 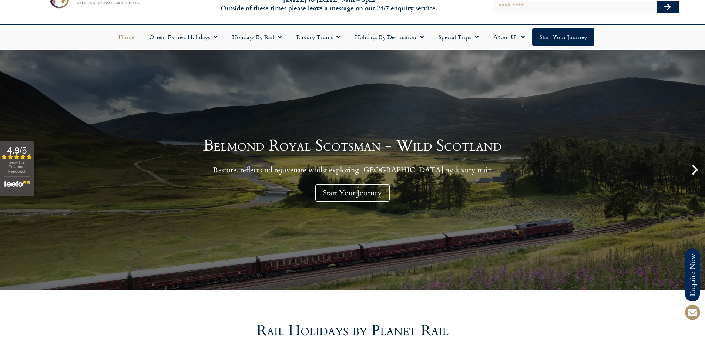 I want to click on button: Search, so click(x=667, y=7).